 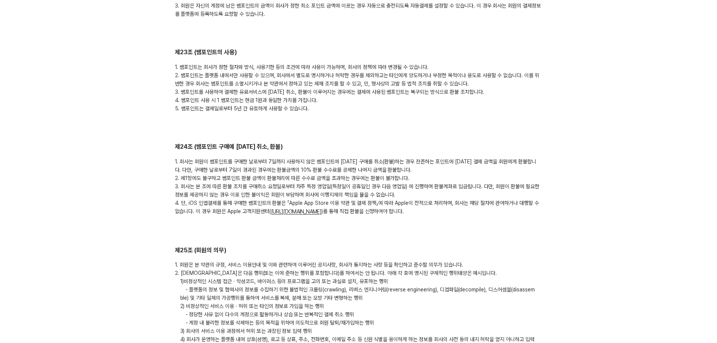 What do you see at coordinates (358, 294) in the screenshot?
I see `span: - 플랫폼의 정보 및 협력사의 정보를 수집하기 위한 불법적인 크롤링(crawling), 리버스 엔지니어링(reverse engineering), 디컴파일(decompile),...` at bounding box center [358, 294].